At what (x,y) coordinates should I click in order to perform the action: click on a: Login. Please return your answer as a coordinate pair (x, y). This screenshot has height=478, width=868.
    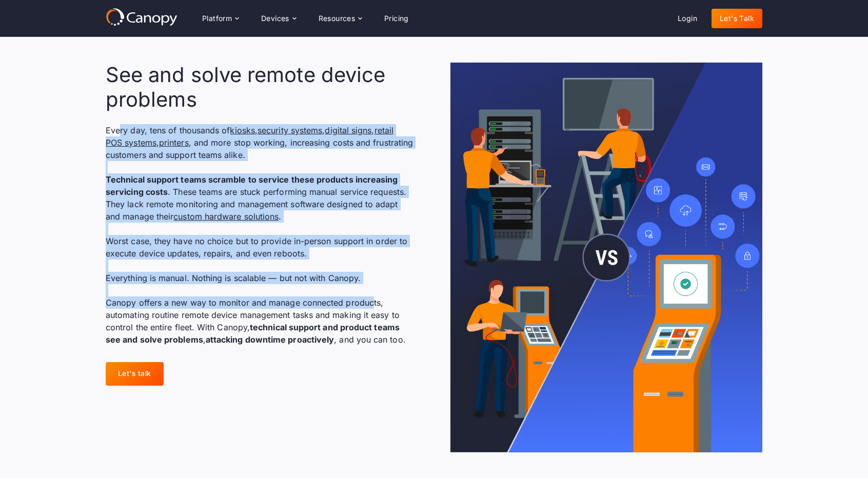
    Looking at the image, I should click on (687, 18).